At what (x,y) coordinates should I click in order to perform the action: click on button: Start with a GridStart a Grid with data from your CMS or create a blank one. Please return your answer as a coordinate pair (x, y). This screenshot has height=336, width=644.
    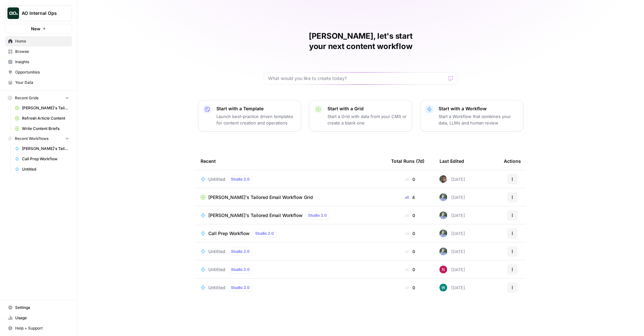
    Looking at the image, I should click on (361, 116).